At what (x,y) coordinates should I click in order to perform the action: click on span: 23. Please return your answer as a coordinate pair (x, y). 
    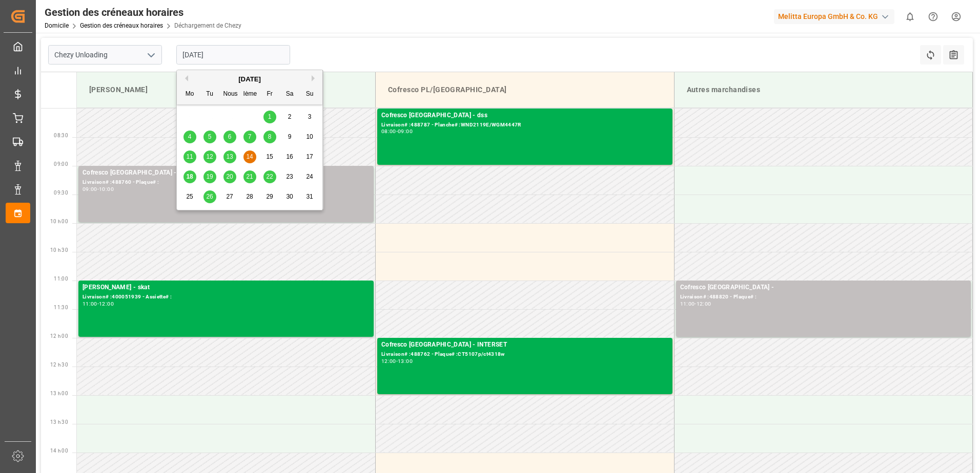
    Looking at the image, I should click on (289, 176).